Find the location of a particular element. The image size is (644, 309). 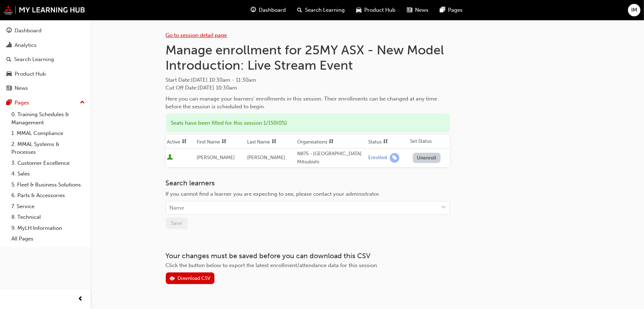

span: prev-icon is located at coordinates (81, 299).